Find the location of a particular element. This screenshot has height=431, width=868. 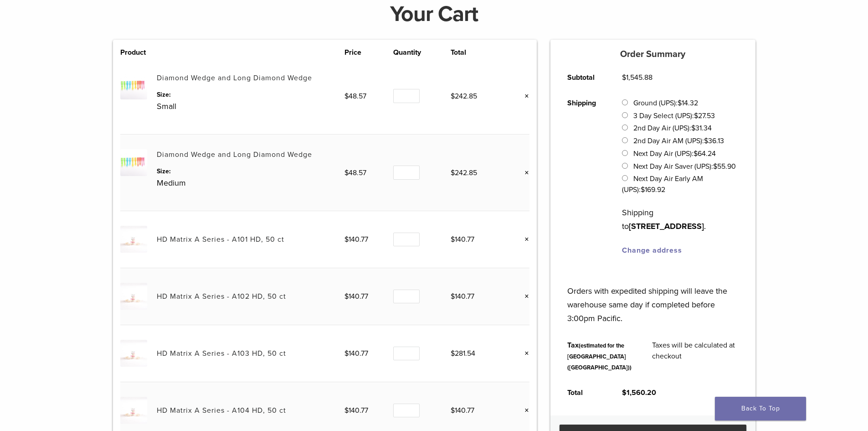

td: Taxes will be calculated at checkout is located at coordinates (695, 356).